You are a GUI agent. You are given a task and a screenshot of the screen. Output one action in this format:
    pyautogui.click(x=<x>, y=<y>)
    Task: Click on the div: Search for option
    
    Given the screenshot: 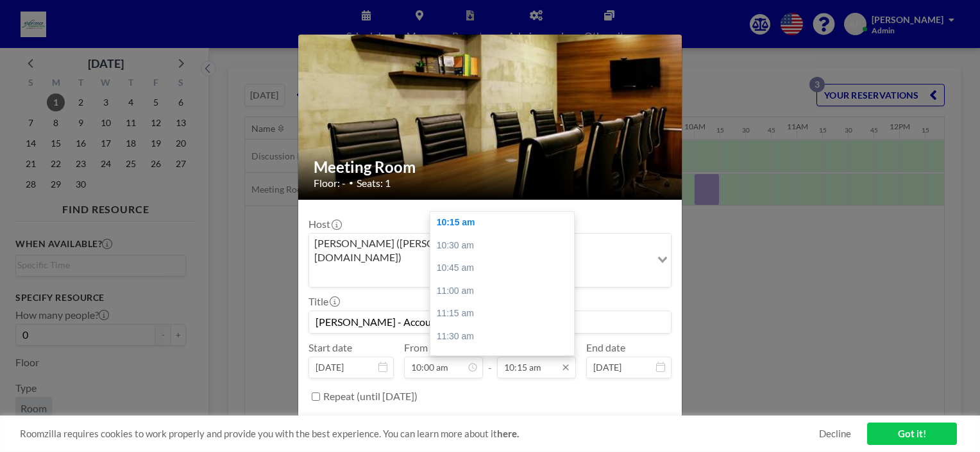 What is the action you would take?
    pyautogui.click(x=490, y=260)
    